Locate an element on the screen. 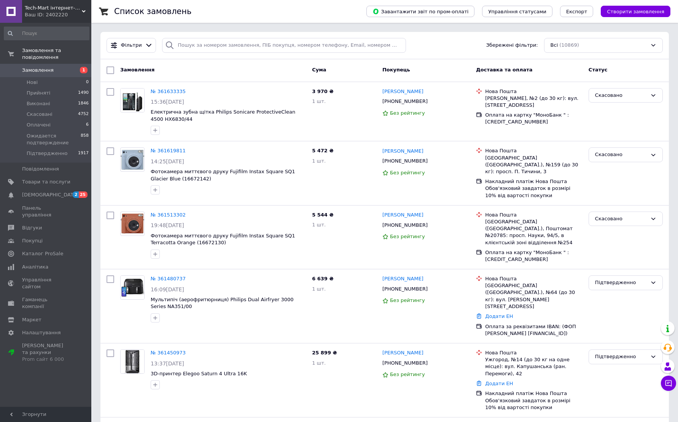  span: Доставка та оплата is located at coordinates (504, 70).